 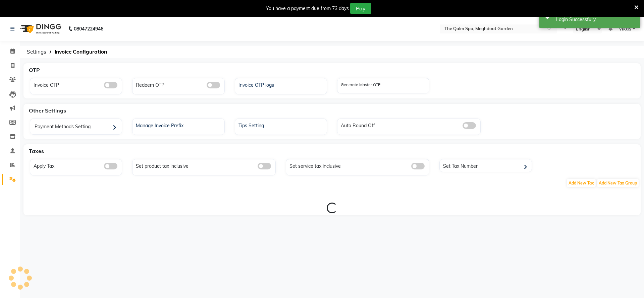 I want to click on a: Add New Tax, so click(x=582, y=183).